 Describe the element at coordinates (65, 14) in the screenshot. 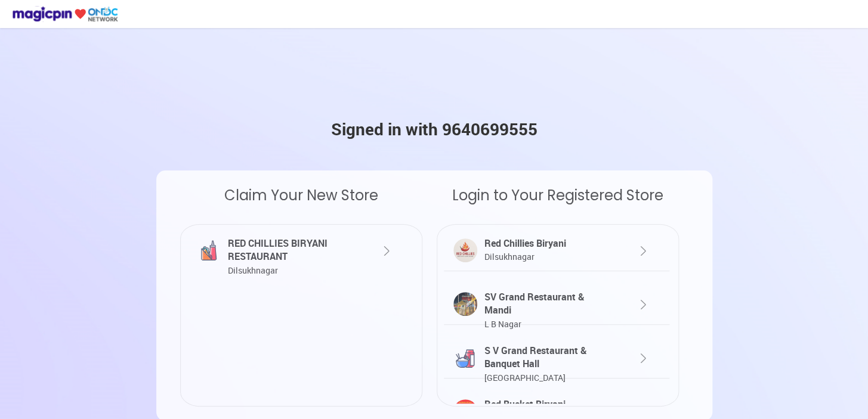

I see `img: ondc-logo-new-small.8a59708e.svg` at that location.